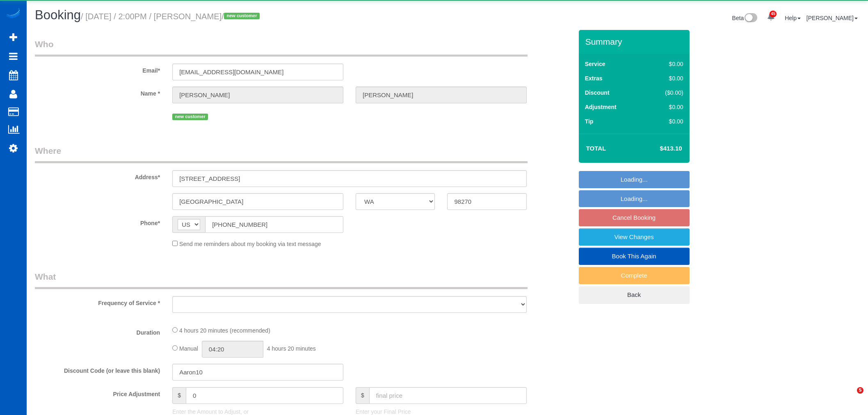  What do you see at coordinates (598, 93) in the screenshot?
I see `label: Discount` at bounding box center [598, 93].